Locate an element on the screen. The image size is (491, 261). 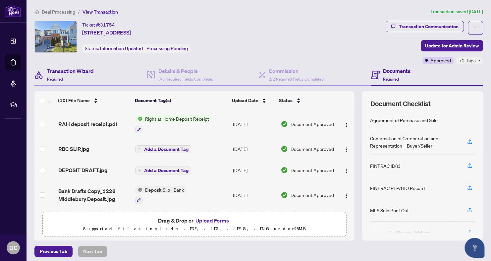
span: Bank Drafts Copy_1228 Middlebury Deposit.jpg is located at coordinates (94, 195).